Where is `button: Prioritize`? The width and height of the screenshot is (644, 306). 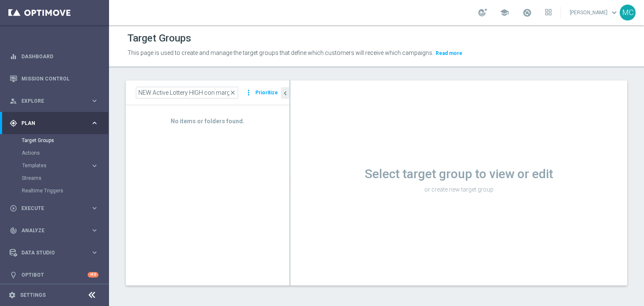 button: Prioritize is located at coordinates (267, 92).